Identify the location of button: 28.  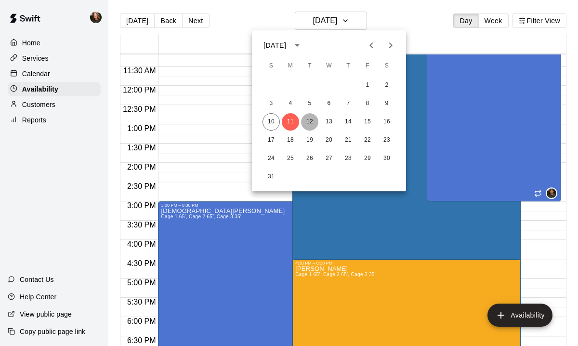
(348, 159).